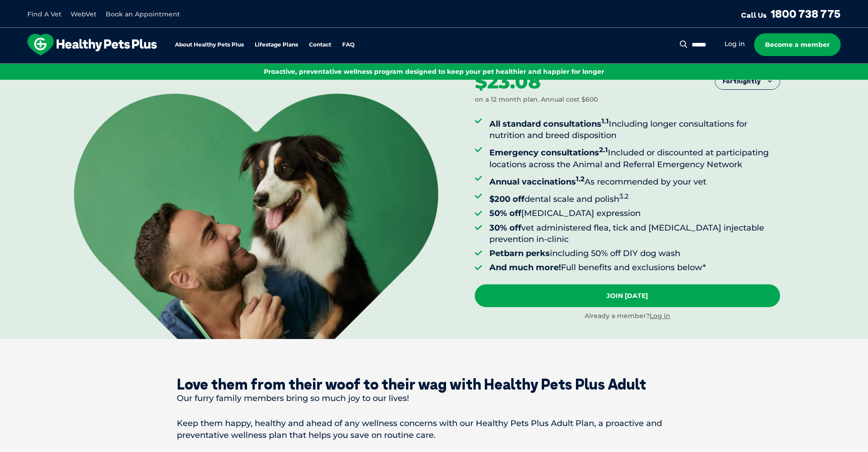 The width and height of the screenshot is (868, 452). Describe the element at coordinates (537, 100) in the screenshot. I see `div: on a 12 month plan. Annual cost $600` at that location.